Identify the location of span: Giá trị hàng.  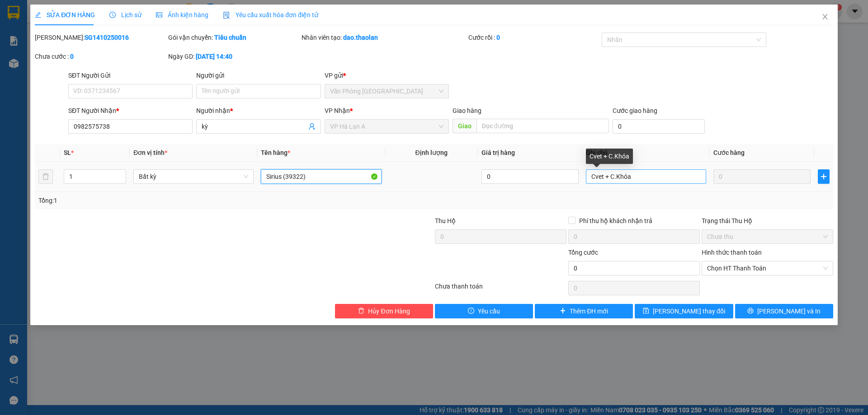
(498, 153).